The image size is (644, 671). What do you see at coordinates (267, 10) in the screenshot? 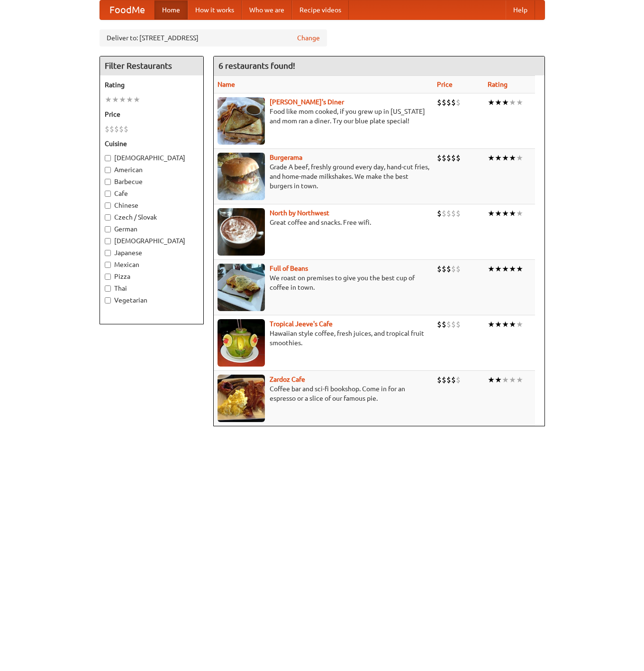
I see `a: Who we are` at bounding box center [267, 10].